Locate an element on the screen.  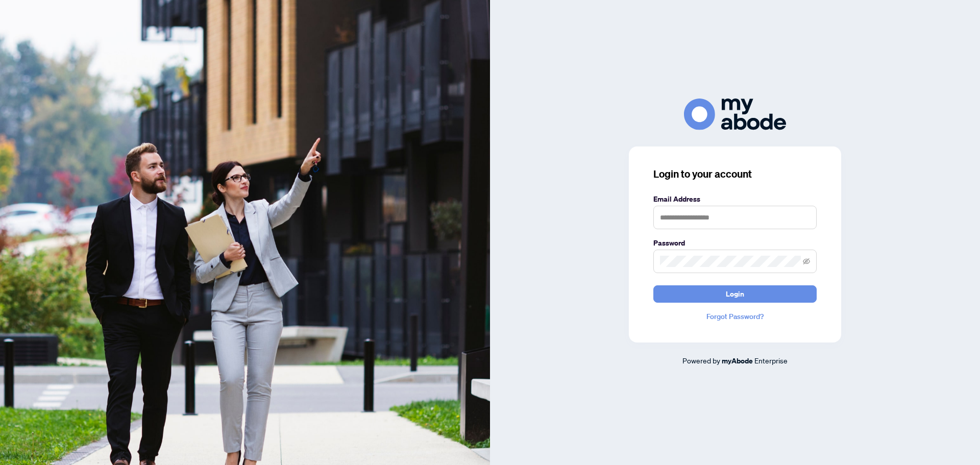
button: Login is located at coordinates (735, 294).